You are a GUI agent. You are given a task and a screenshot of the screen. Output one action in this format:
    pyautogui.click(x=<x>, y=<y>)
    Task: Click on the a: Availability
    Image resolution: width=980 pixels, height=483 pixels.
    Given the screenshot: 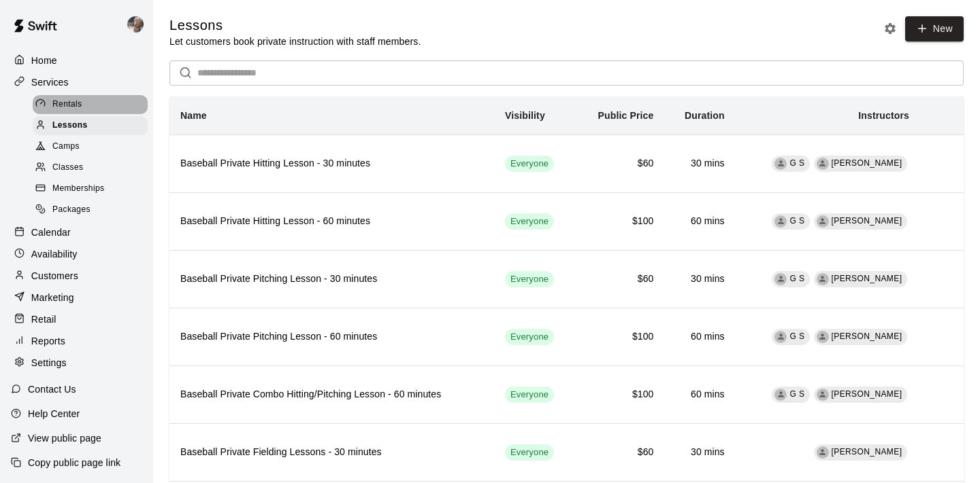 What is the action you would take?
    pyautogui.click(x=77, y=254)
    